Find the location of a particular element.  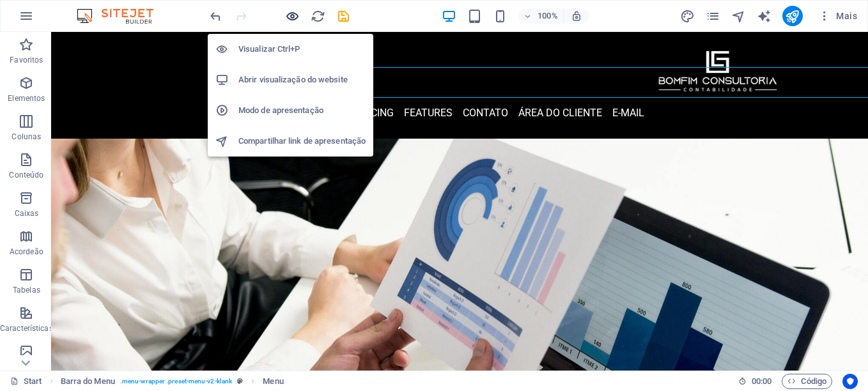

img: Editor Logo is located at coordinates (121, 16).